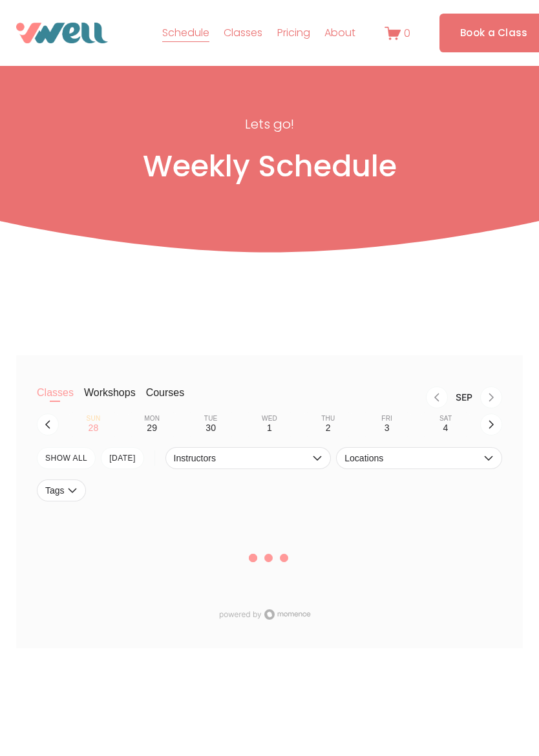 This screenshot has height=756, width=539. What do you see at coordinates (185, 33) in the screenshot?
I see `a: Schedule` at bounding box center [185, 33].